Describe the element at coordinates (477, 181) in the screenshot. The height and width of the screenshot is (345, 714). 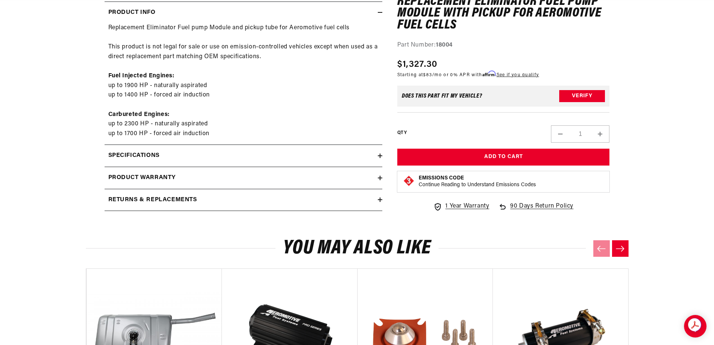
I see `button: Emissions CodeContinue Reading to Understand Emissions Codes` at that location.